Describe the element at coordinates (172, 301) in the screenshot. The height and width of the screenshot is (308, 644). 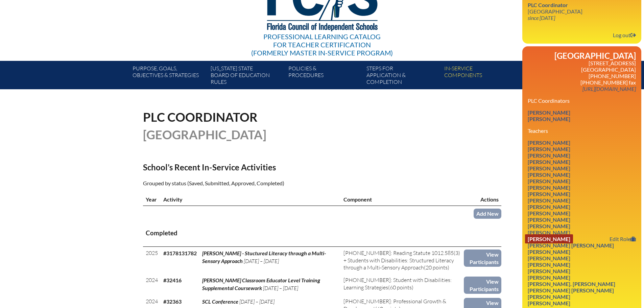
I see `b: #32363` at that location.